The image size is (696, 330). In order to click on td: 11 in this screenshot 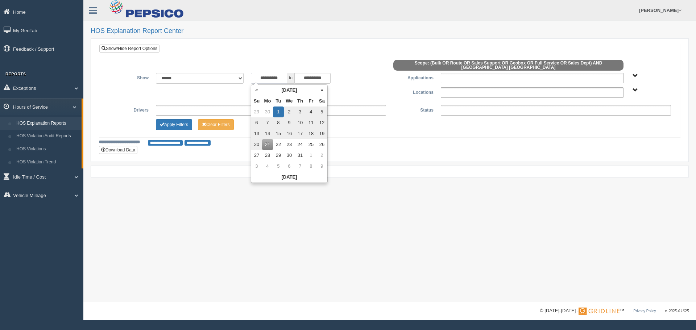, I will do `click(311, 123)`.